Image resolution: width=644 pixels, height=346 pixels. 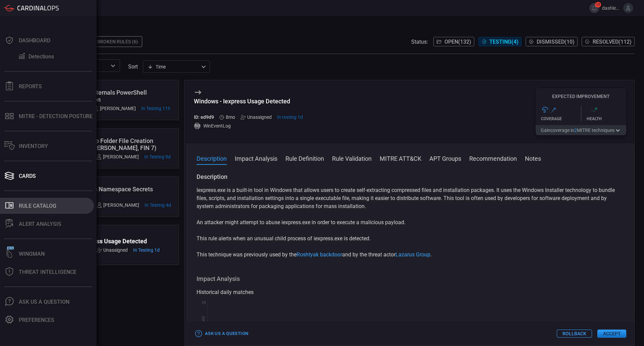 What do you see at coordinates (576, 130) in the screenshot?
I see `span: 2` at bounding box center [576, 130].